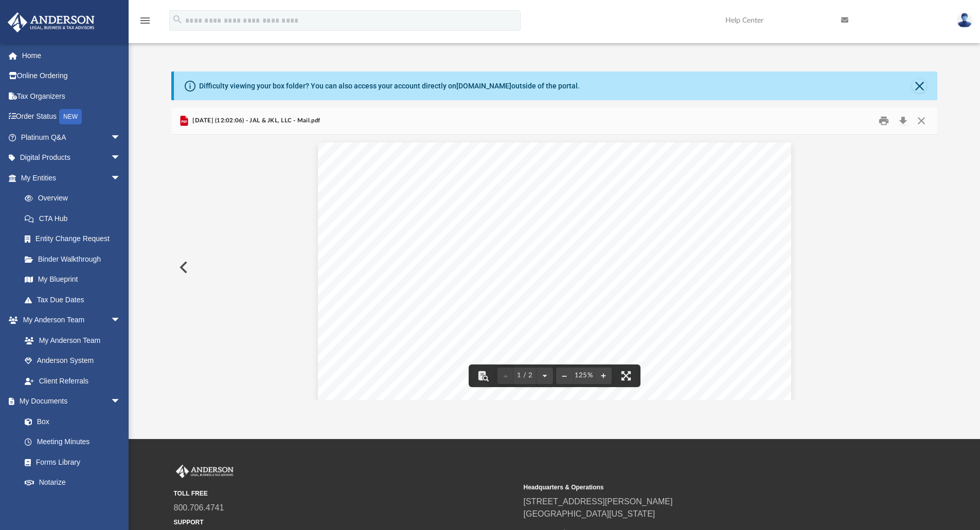 Image resolution: width=980 pixels, height=530 pixels. What do you see at coordinates (183, 267) in the screenshot?
I see `button: Previous File` at bounding box center [183, 267].